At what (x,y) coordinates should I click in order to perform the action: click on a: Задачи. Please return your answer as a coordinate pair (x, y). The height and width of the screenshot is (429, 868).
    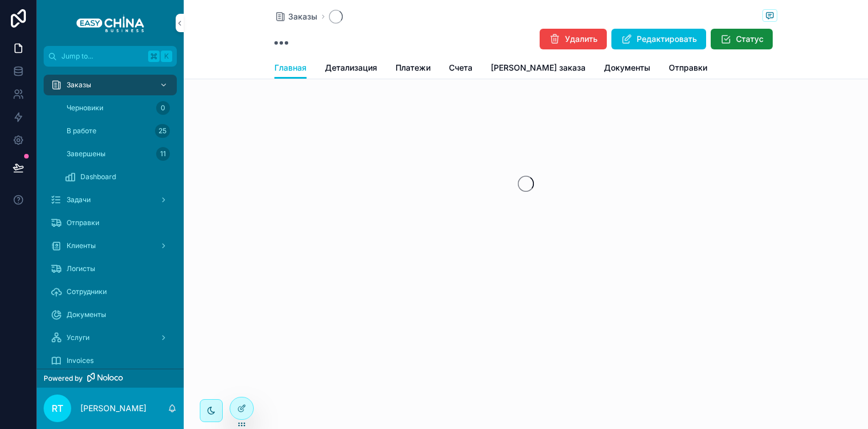
    Looking at the image, I should click on (110, 200).